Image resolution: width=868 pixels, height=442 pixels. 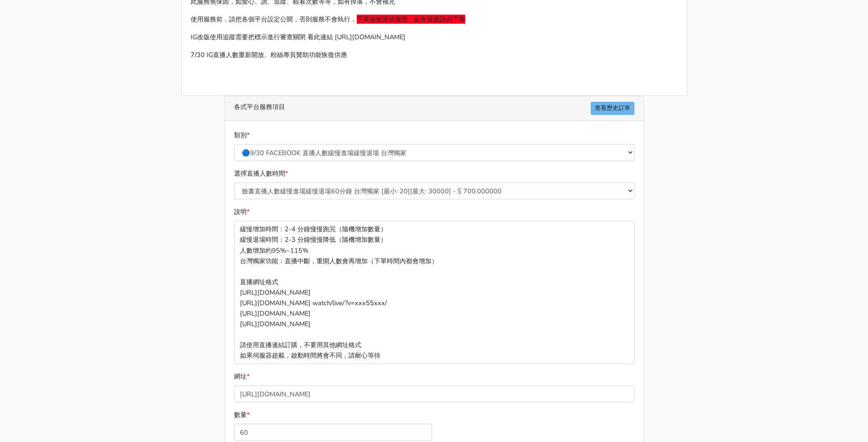 I want to click on p: 7/30 IG直播人數重新開放、粉絲專頁贊助功能恢復供應, so click(x=434, y=54).